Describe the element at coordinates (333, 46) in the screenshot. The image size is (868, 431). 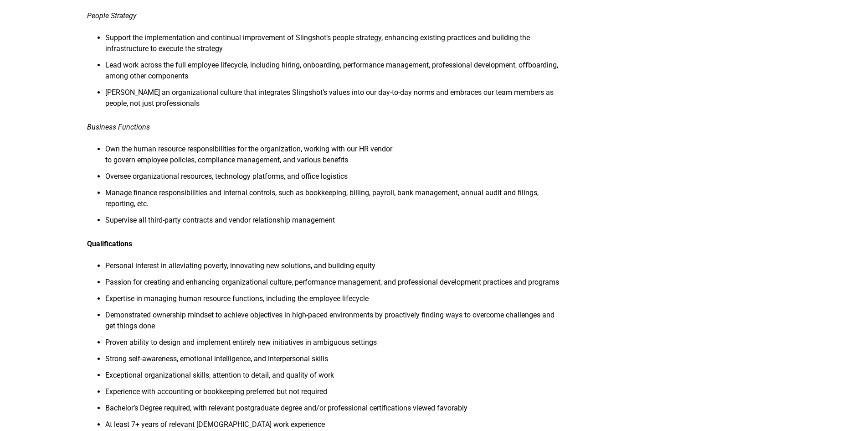
I see `li: Support the implementation and continual improvement of Slingshot’s people strategy, enhancing ex...` at that location.